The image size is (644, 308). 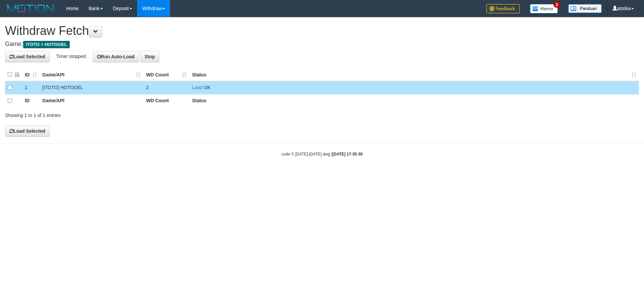 What do you see at coordinates (31, 75) in the screenshot?
I see `th: ID: activate to sort column ascending` at bounding box center [31, 75].